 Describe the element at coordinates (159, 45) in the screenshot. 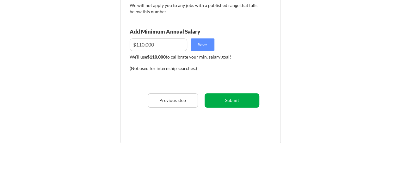

I see `input: E.g. $100,000` at that location.